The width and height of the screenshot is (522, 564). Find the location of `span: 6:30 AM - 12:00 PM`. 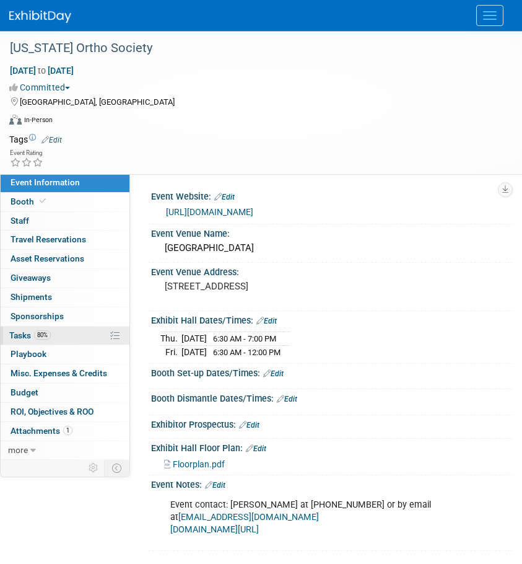

span: 6:30 AM - 12:00 PM is located at coordinates (246, 352).